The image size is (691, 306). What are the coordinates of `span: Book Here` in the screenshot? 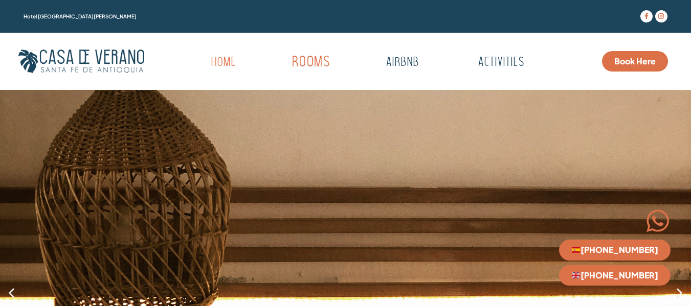 It's located at (635, 61).